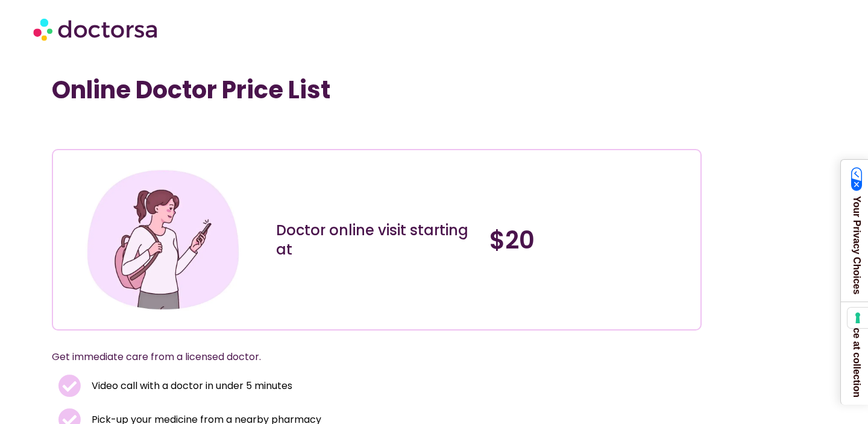 This screenshot has height=424, width=868. Describe the element at coordinates (362, 357) in the screenshot. I see `p: Get immediate care from a licensed doctor.` at that location.